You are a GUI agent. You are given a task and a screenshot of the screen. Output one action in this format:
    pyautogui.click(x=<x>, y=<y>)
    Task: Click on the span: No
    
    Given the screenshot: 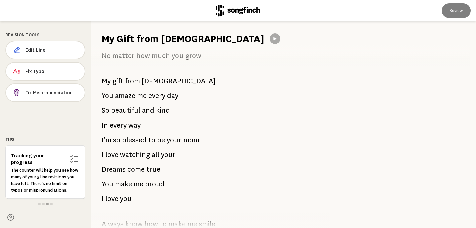 What is the action you would take?
    pyautogui.click(x=106, y=56)
    